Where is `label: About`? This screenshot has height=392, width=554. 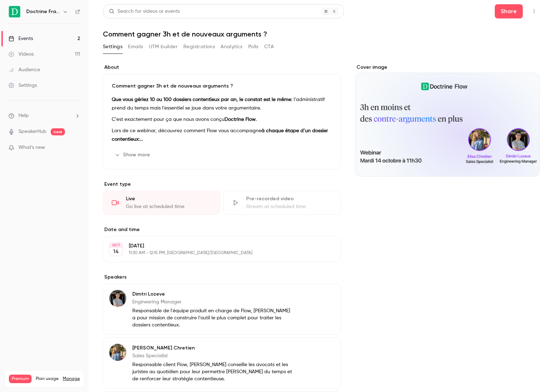
label: About is located at coordinates (222, 67).